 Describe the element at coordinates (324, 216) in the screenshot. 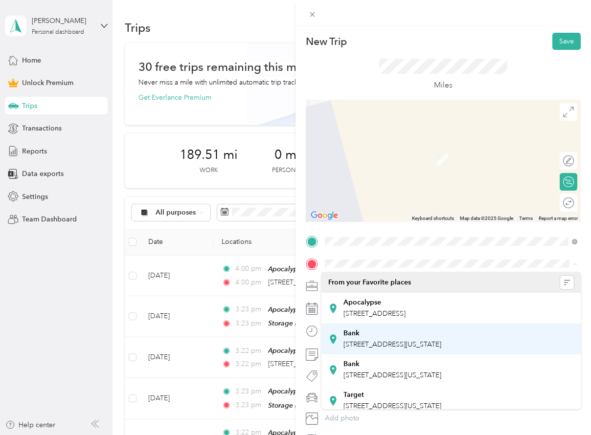

I see `img: Google` at that location.